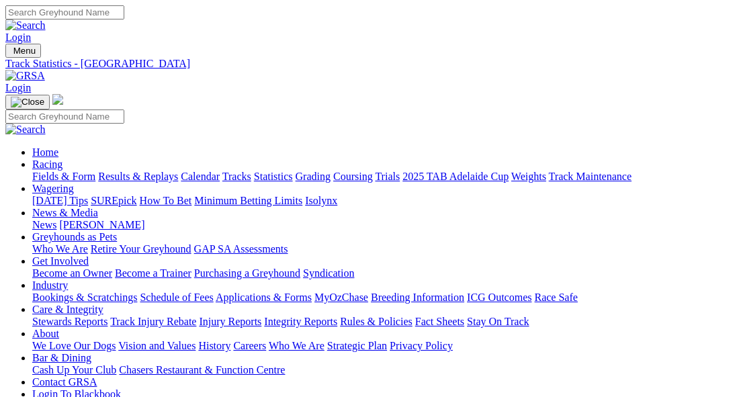 Image resolution: width=731 pixels, height=397 pixels. I want to click on a: 2025 TAB Adelaide Cup, so click(455, 176).